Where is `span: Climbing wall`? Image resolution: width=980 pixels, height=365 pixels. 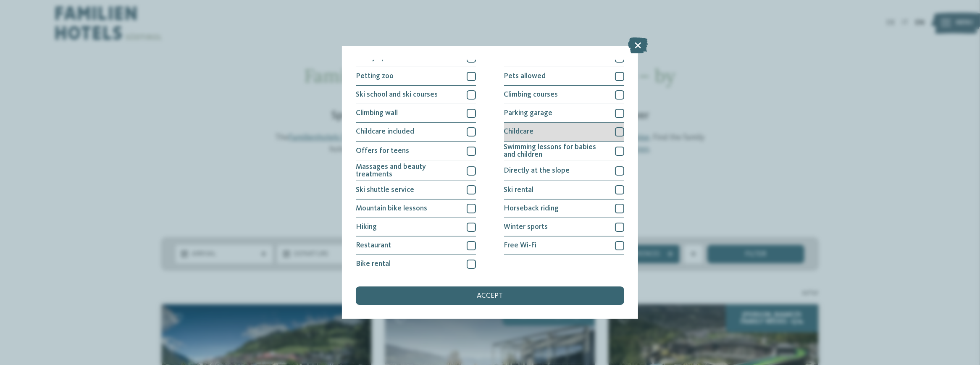
span: Climbing wall is located at coordinates (377, 114).